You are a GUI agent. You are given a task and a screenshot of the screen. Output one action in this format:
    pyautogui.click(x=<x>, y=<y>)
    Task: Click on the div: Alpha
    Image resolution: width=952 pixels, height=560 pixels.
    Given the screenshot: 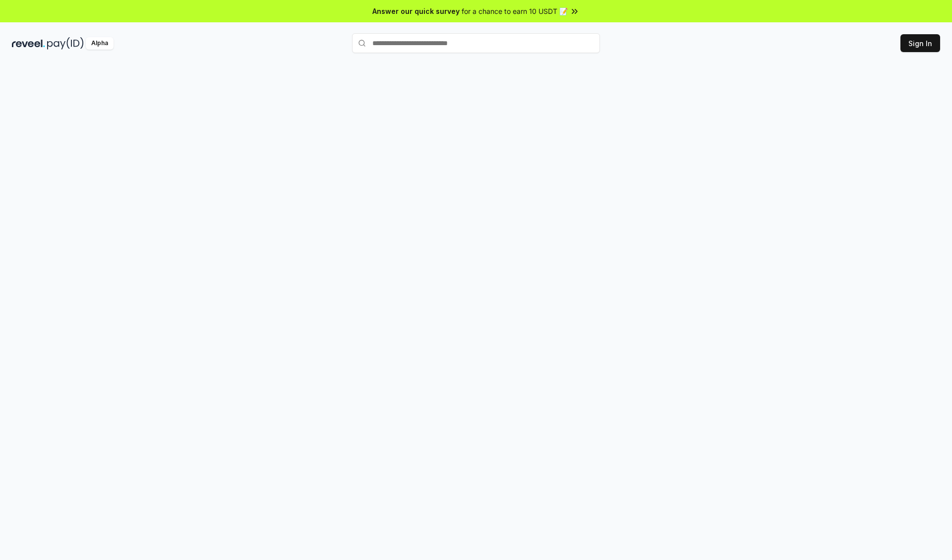 What is the action you would take?
    pyautogui.click(x=100, y=43)
    